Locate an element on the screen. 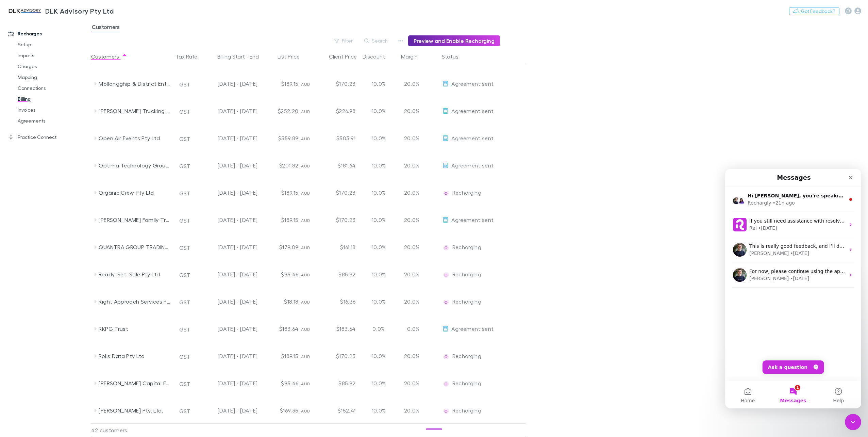 The image size is (868, 437). img: DLK Advisory Pty Ltd's Logo is located at coordinates (24, 11).